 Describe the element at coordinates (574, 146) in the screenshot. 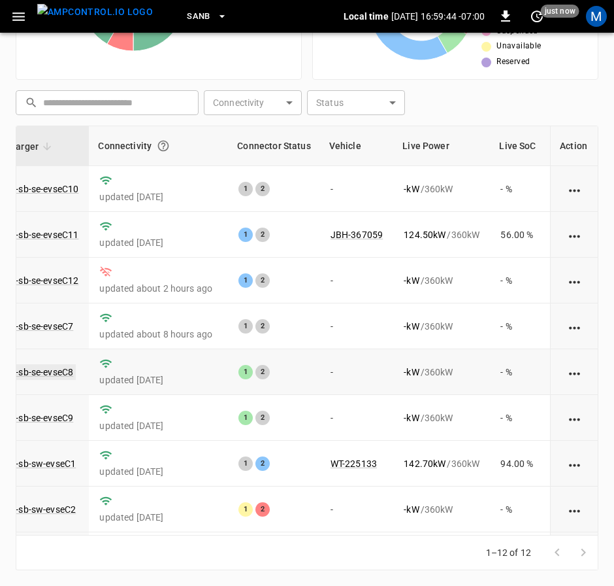

I see `th: Action` at that location.